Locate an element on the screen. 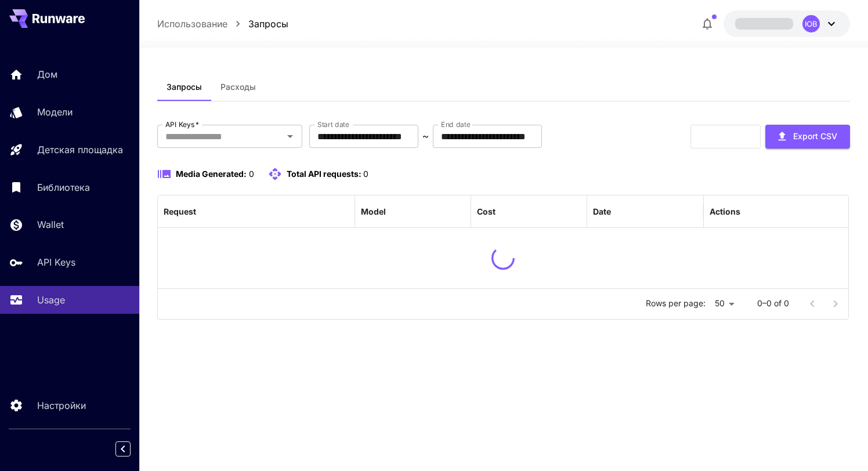 The image size is (868, 471). label: Start date is located at coordinates (334, 124).